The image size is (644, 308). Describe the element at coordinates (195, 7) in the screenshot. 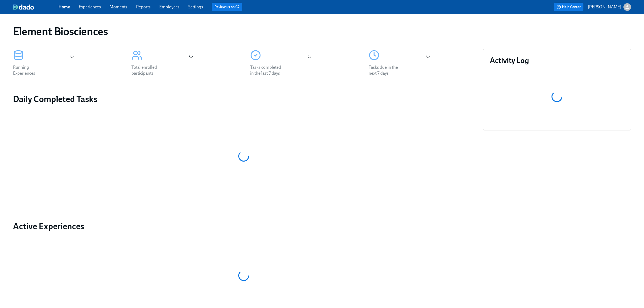

I see `a: Settings` at that location.